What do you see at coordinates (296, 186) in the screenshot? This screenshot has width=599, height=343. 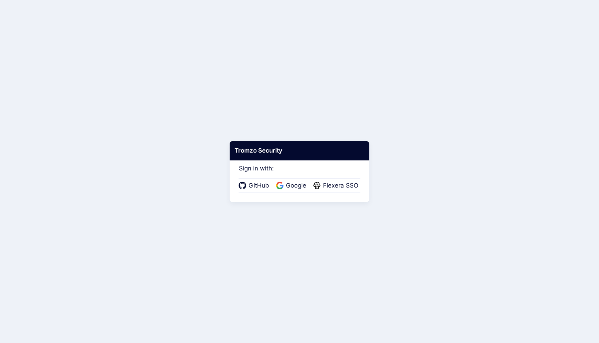 I see `span: Google` at bounding box center [296, 186].